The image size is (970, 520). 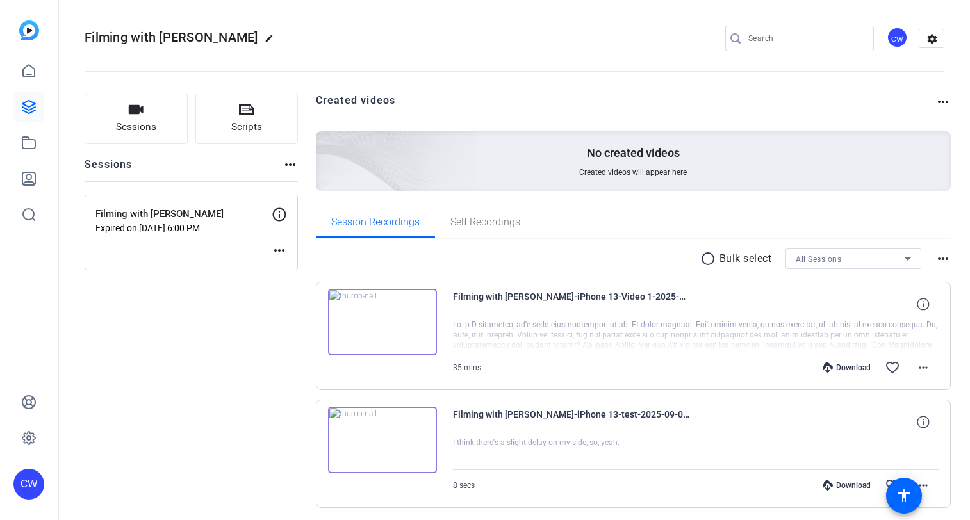 What do you see at coordinates (247, 127) in the screenshot?
I see `span: Scripts` at bounding box center [247, 127].